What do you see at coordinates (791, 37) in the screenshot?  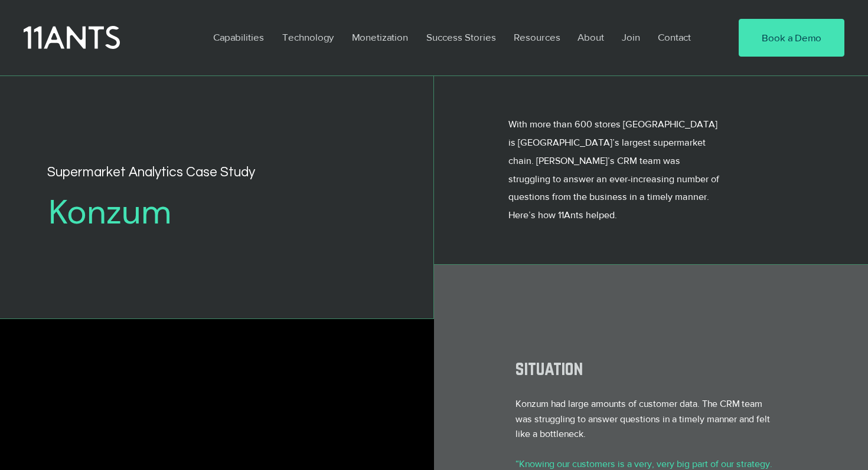 I see `a: Book a Demo` at bounding box center [791, 37].